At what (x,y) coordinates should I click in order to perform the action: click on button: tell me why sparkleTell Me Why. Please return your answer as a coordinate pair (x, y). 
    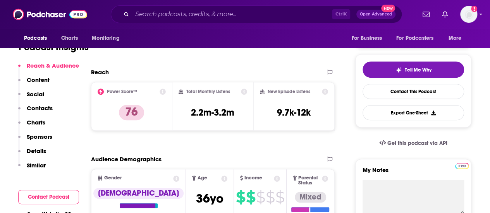
    Looking at the image, I should click on (413, 70).